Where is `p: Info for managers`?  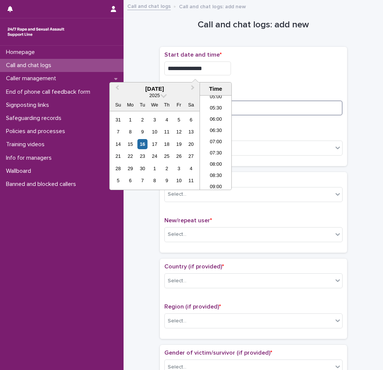
p: Info for managers is located at coordinates (30, 158).